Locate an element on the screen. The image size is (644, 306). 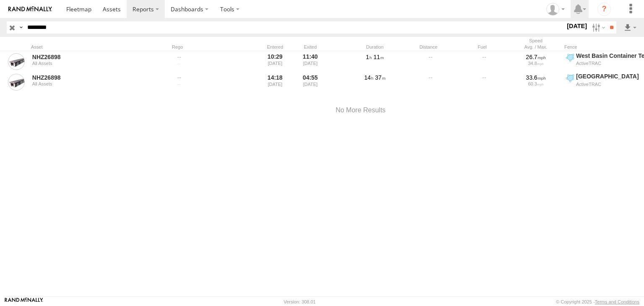
a: Terms and Conditions is located at coordinates (618, 302).